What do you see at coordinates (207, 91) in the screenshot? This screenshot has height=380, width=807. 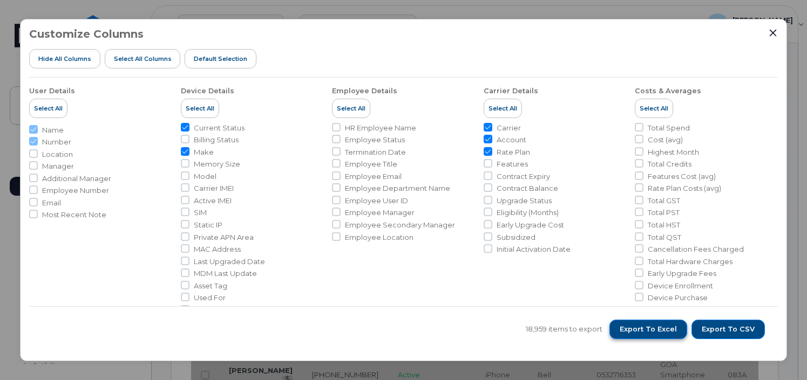 I see `div: Device Details` at bounding box center [207, 91].